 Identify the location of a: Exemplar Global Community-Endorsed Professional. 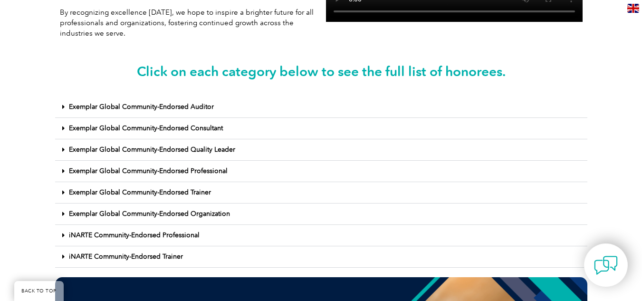
(148, 171).